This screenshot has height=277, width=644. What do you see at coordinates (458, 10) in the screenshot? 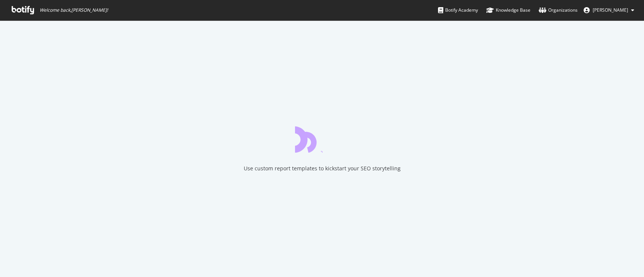
I see `div: Botify Academy` at bounding box center [458, 10].